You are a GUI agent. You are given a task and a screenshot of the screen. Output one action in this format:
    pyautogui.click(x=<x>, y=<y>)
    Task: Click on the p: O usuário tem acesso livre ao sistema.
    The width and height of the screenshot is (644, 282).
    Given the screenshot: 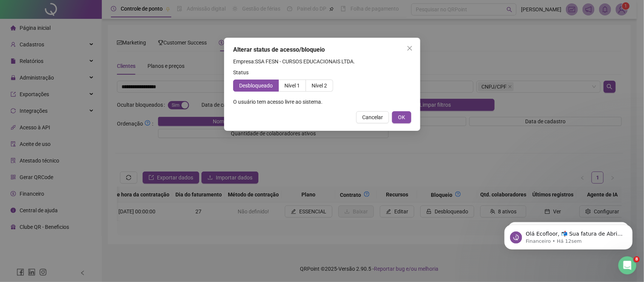 What is the action you would take?
    pyautogui.click(x=322, y=102)
    